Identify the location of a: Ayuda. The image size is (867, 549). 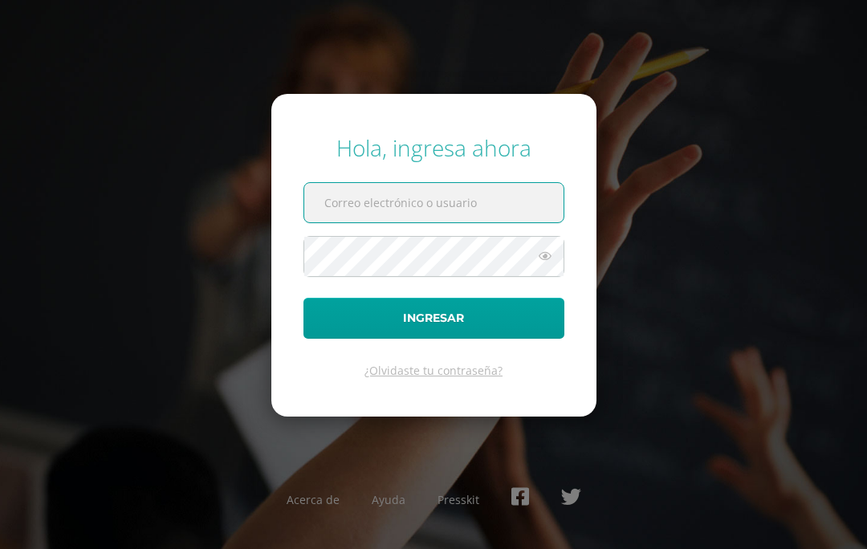
(388, 499).